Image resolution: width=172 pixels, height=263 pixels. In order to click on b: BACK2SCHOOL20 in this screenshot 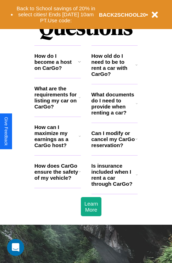, I will do `click(122, 15)`.